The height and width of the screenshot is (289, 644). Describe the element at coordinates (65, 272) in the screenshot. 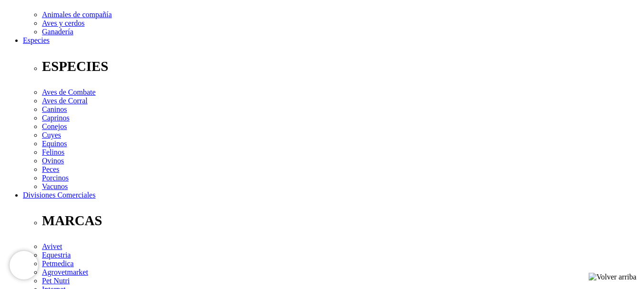

I see `span: Agrovetmarket` at that location.